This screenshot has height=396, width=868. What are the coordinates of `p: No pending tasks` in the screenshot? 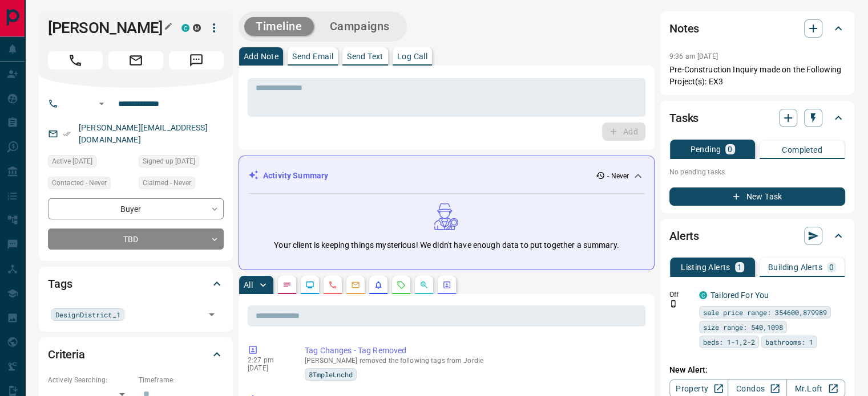 It's located at (758, 172).